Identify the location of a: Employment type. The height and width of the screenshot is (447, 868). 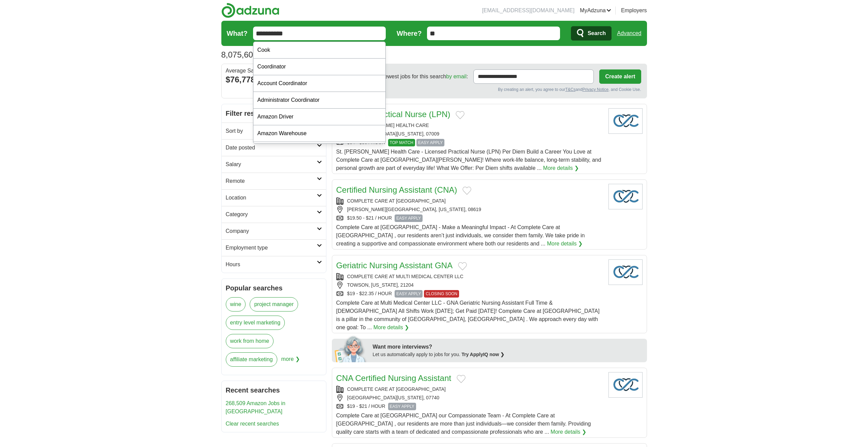
(274, 247).